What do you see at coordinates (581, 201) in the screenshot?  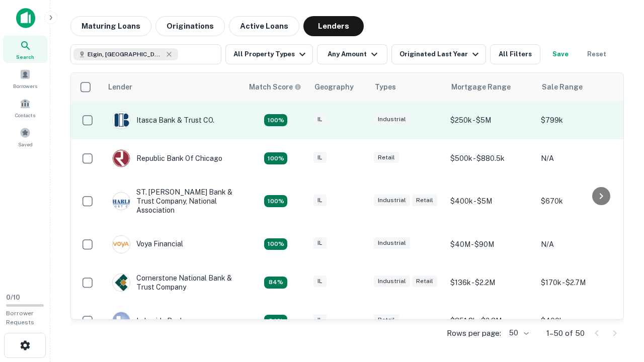 I see `td: $670k` at bounding box center [581, 201].